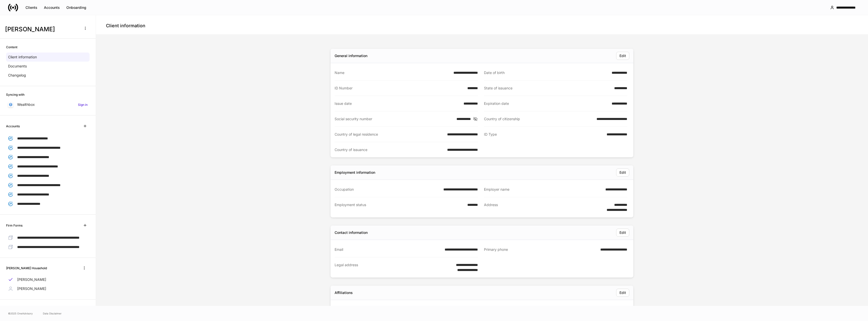 The width and height of the screenshot is (868, 321). Describe the element at coordinates (125, 26) in the screenshot. I see `h4: Client information` at that location.